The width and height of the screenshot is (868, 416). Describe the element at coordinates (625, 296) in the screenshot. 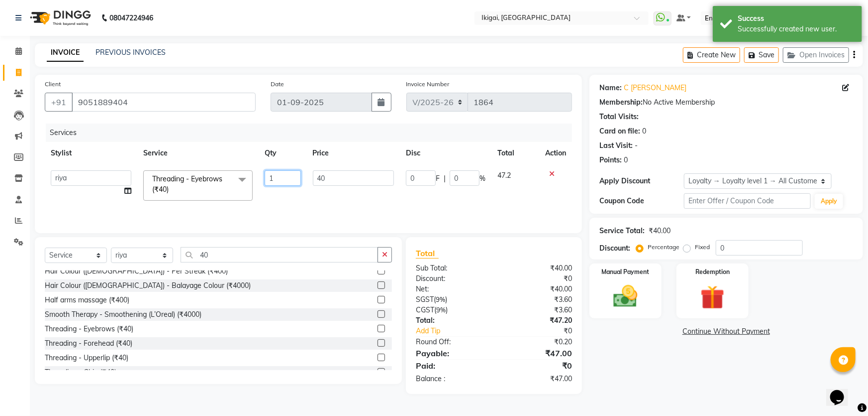

I see `img: _cash.svg` at that location.